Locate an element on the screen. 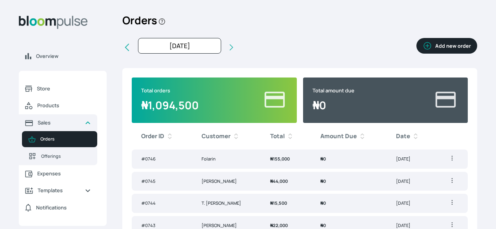 The width and height of the screenshot is (496, 229). span: 44,000 is located at coordinates (279, 181).